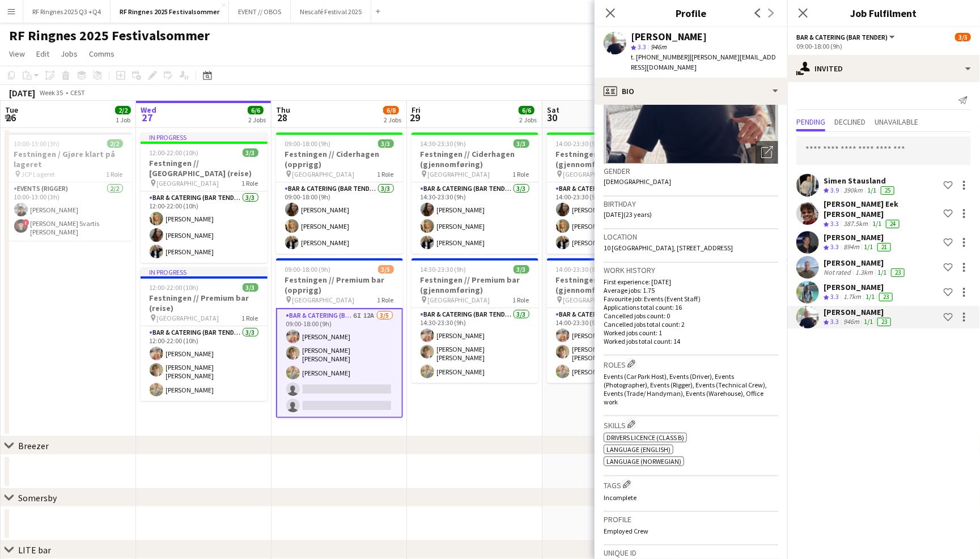 The width and height of the screenshot is (980, 559). What do you see at coordinates (34, 550) in the screenshot?
I see `div: LITE bar` at bounding box center [34, 550].